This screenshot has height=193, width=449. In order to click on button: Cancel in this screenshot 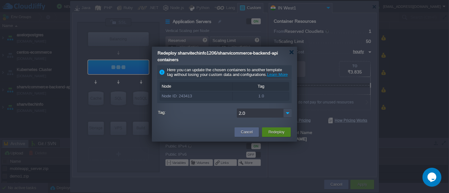, I will do `click(247, 132)`.